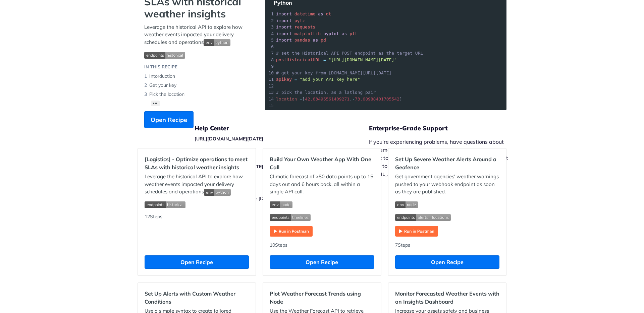 This screenshot has height=313, width=644. I want to click on h2: Build Your Own Weather App With One Call, so click(322, 163).